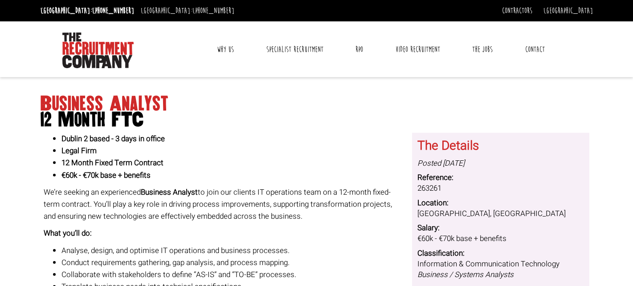 Image resolution: width=633 pixels, height=286 pixels. What do you see at coordinates (295, 49) in the screenshot?
I see `a: Specialist Recruitment` at bounding box center [295, 49].